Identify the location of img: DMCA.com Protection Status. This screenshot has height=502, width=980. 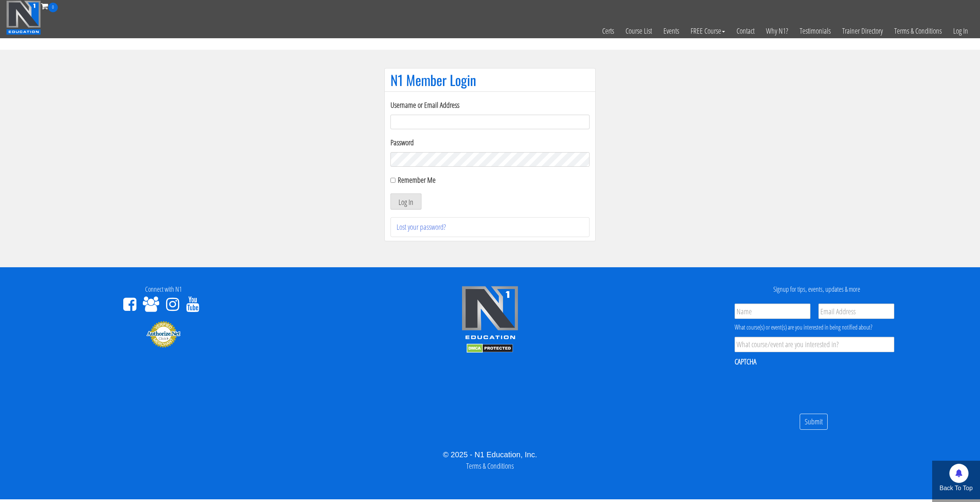
(490, 348).